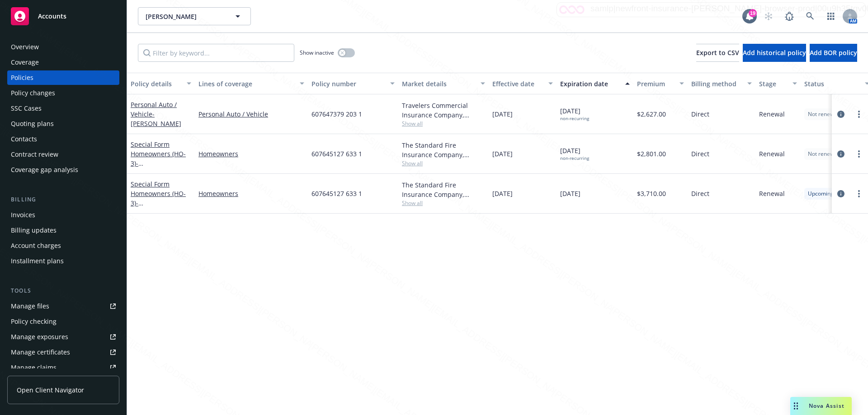  I want to click on div: Policy number, so click(348, 84).